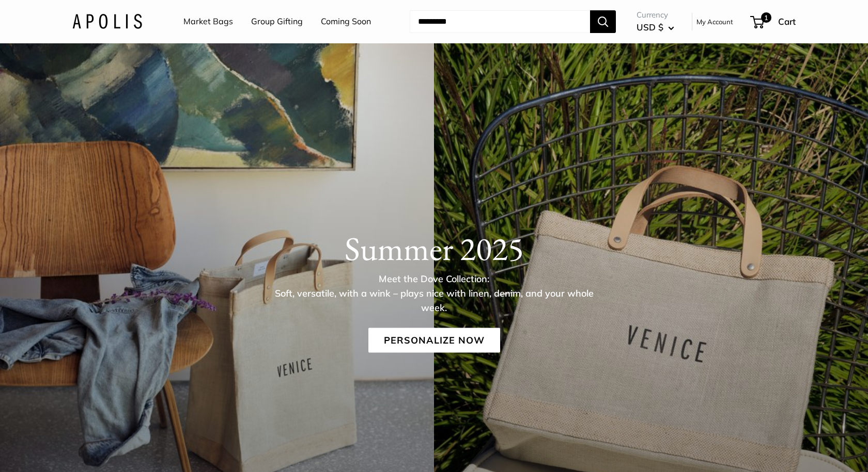  I want to click on button: USD $, so click(655, 27).